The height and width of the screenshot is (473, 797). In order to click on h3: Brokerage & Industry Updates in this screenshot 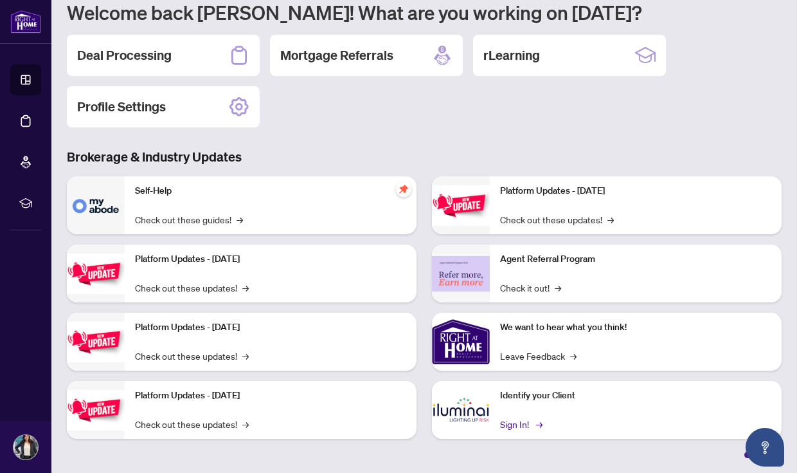, I will do `click(424, 157)`.